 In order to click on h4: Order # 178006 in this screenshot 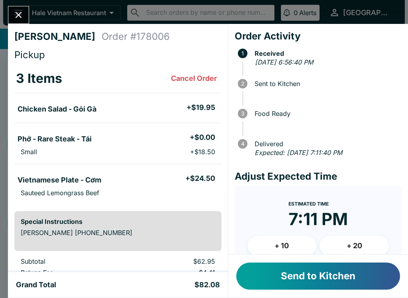, I will do `click(135, 37)`.